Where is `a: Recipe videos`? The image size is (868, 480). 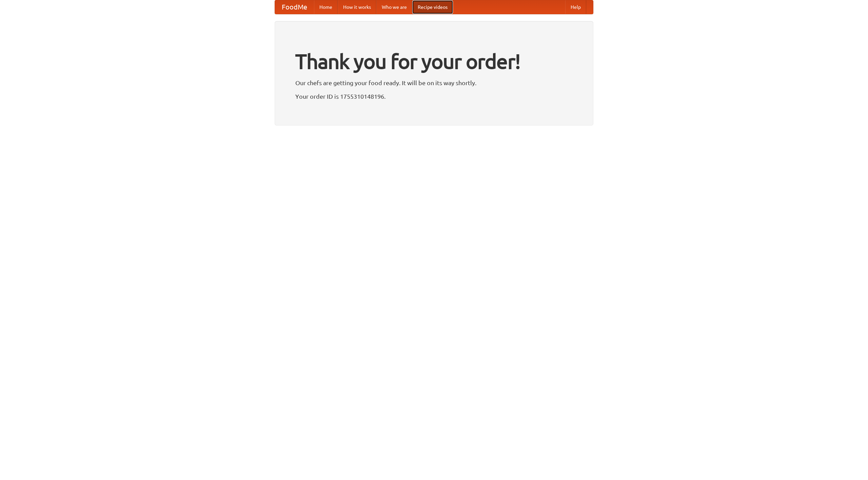 a: Recipe videos is located at coordinates (433, 7).